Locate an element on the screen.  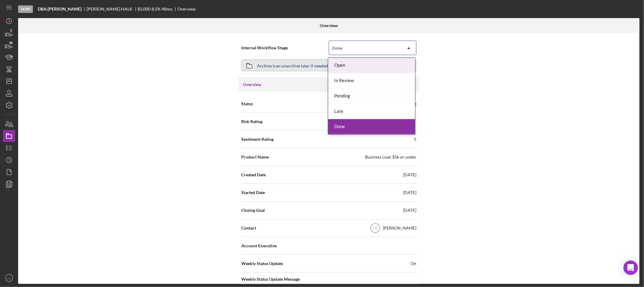
div: 8.5 % is located at coordinates (156, 9).